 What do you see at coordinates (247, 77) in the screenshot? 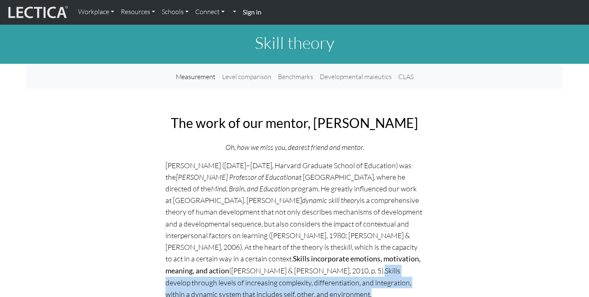
I see `a: Level comparison` at bounding box center [247, 77].